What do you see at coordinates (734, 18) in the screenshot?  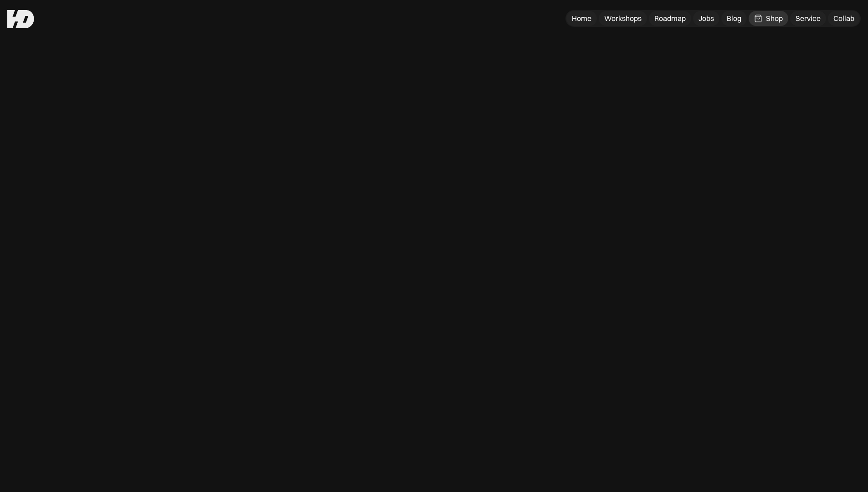 I see `div: Blog` at bounding box center [734, 18].